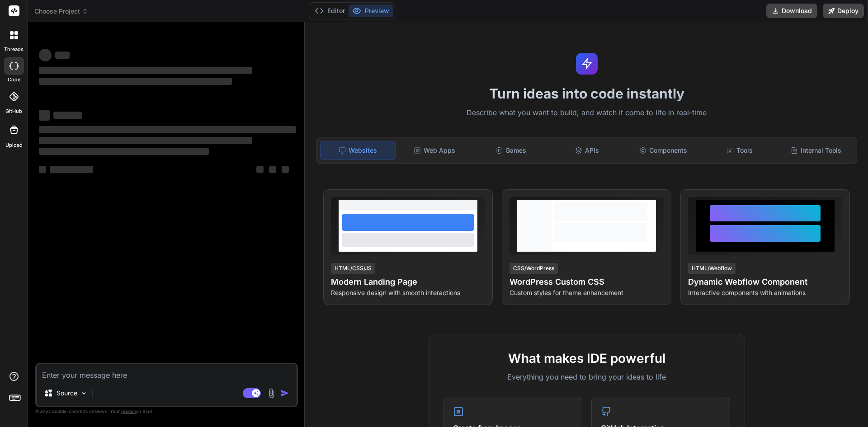  I want to click on button: Editor, so click(330, 11).